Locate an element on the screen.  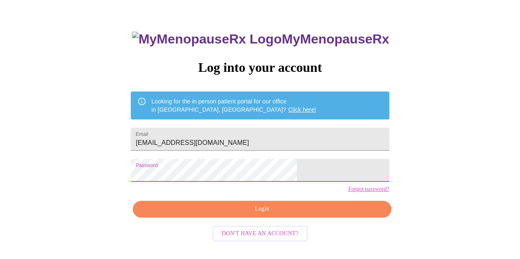
span: Login is located at coordinates (262, 209).